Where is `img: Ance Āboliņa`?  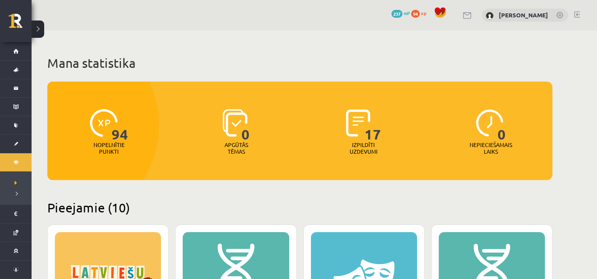 img: Ance Āboliņa is located at coordinates (490, 16).